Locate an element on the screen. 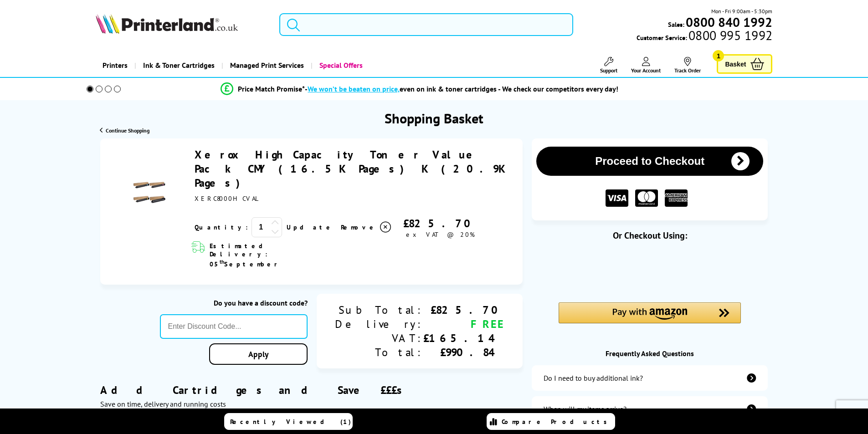 This screenshot has width=868, height=434. span: Support is located at coordinates (609, 70).